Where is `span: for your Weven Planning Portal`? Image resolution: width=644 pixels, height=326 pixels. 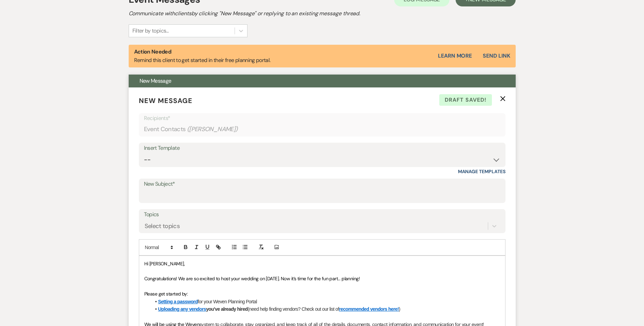 span: for your Weven Planning Portal is located at coordinates (227, 302).